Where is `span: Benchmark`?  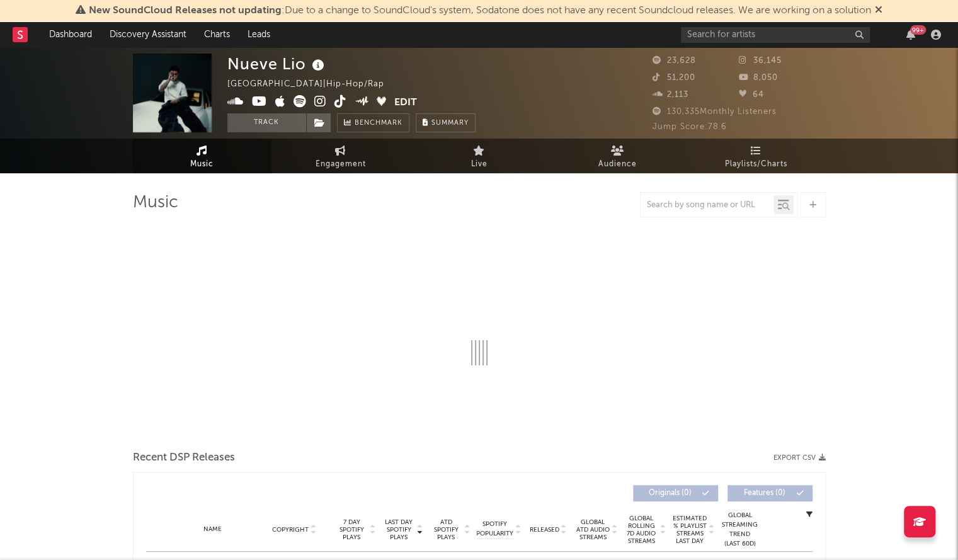
span: Benchmark is located at coordinates (379, 123).